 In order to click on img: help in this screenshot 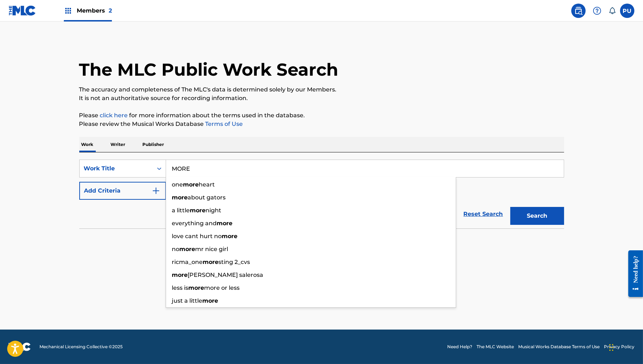, I will do `click(597, 11)`.